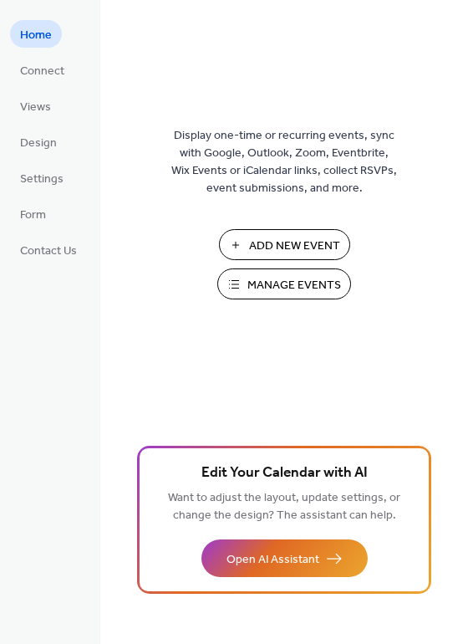 The height and width of the screenshot is (644, 468). Describe the element at coordinates (284, 162) in the screenshot. I see `span: Display one-time or recurring events, sync with Google, Outlook, Zoom, Eventbrite, Wix Events or ...` at that location.